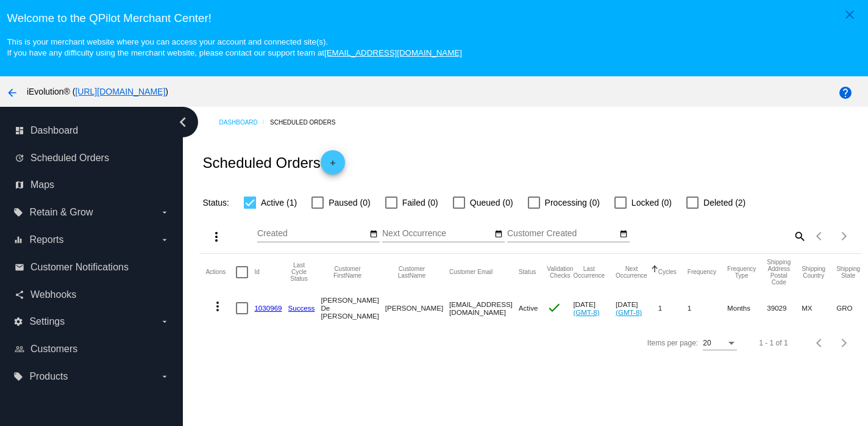  Describe the element at coordinates (437, 234) in the screenshot. I see `input: Next Occurrence` at that location.